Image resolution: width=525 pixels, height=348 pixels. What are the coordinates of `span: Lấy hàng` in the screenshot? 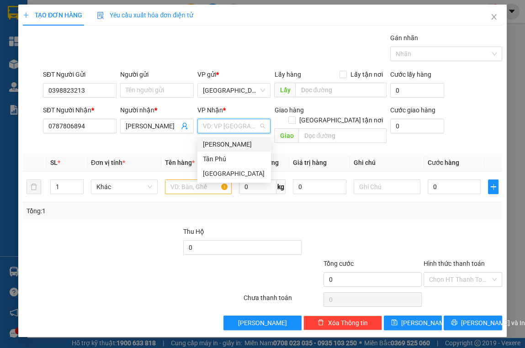 It's located at (288, 75).